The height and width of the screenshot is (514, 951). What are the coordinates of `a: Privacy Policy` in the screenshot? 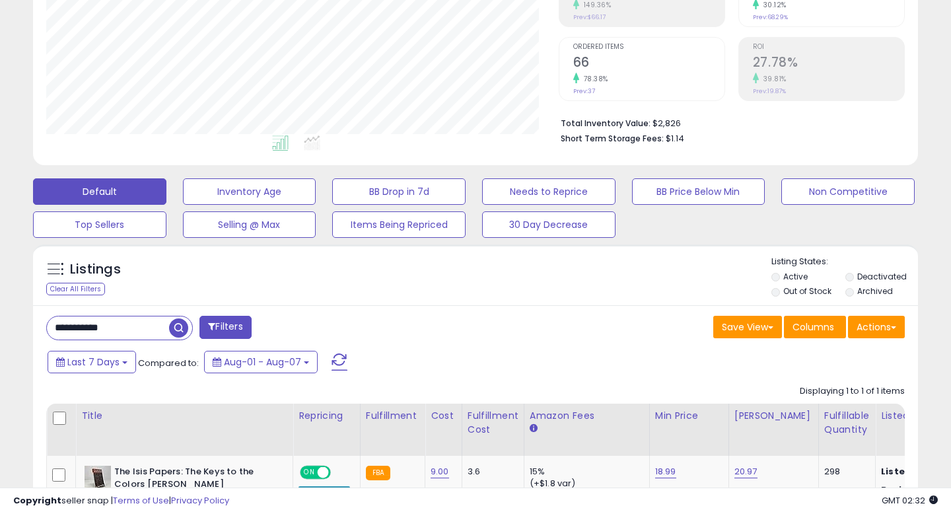 It's located at (200, 500).